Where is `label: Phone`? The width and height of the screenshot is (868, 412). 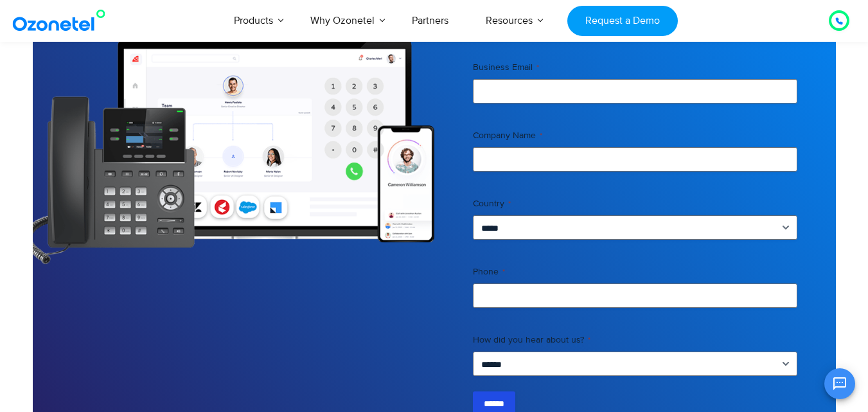 label: Phone is located at coordinates (635, 272).